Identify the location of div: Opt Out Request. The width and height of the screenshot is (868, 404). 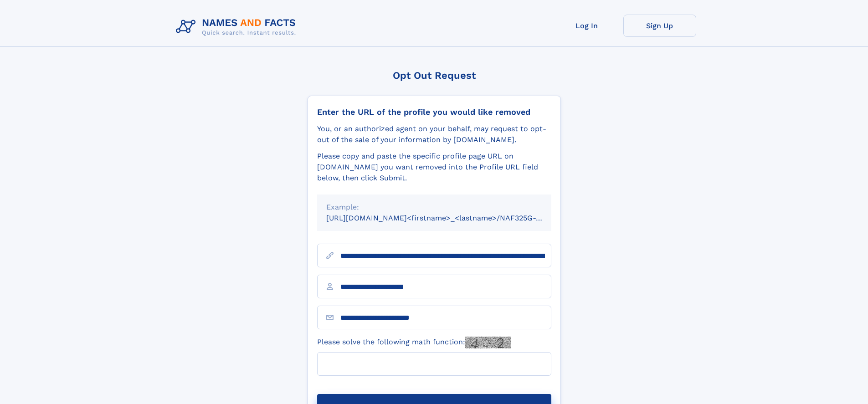
(434, 75).